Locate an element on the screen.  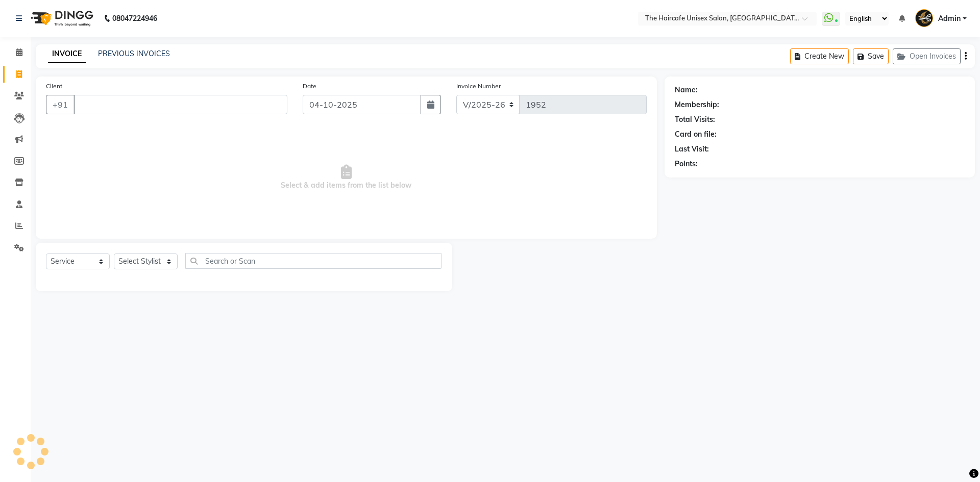
div: Card on file: is located at coordinates (696, 134).